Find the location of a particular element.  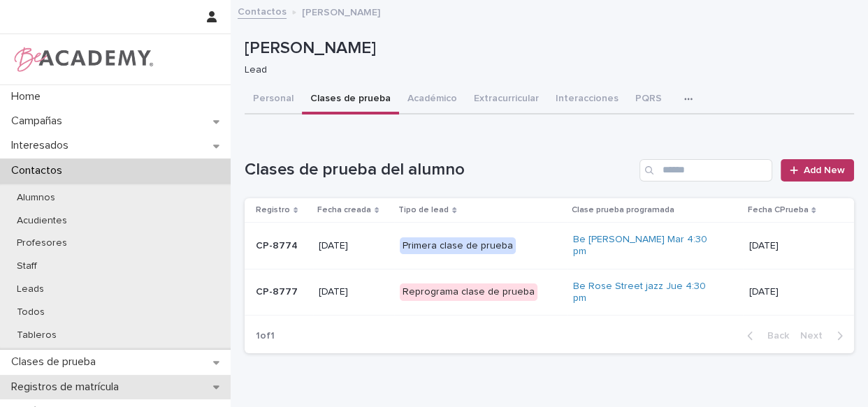

p: Registro is located at coordinates (273, 210).